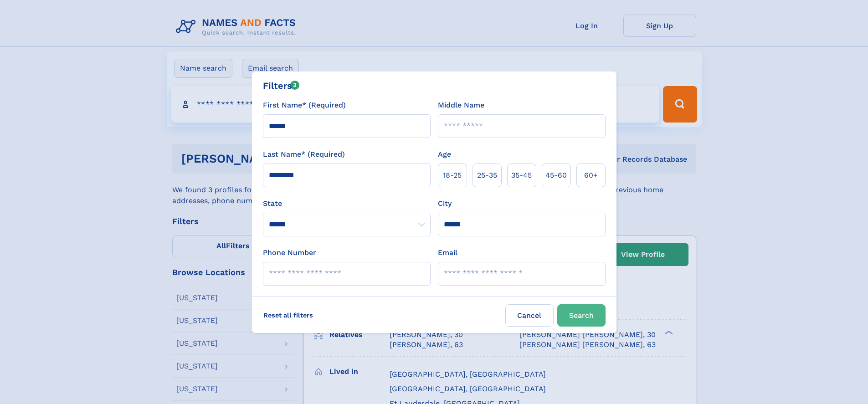 The height and width of the screenshot is (404, 868). Describe the element at coordinates (290, 253) in the screenshot. I see `label: Phone Number` at that location.